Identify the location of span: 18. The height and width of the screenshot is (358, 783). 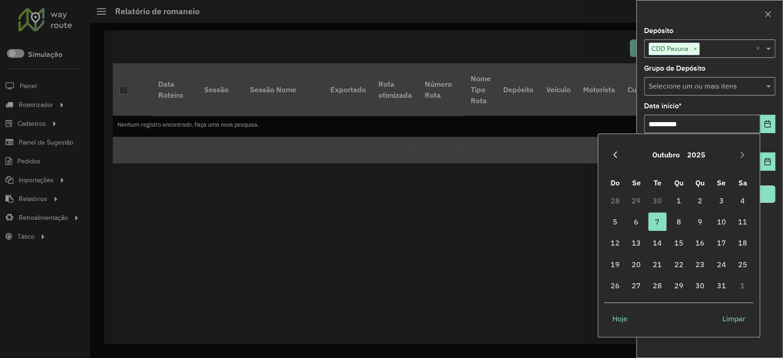
(742, 243).